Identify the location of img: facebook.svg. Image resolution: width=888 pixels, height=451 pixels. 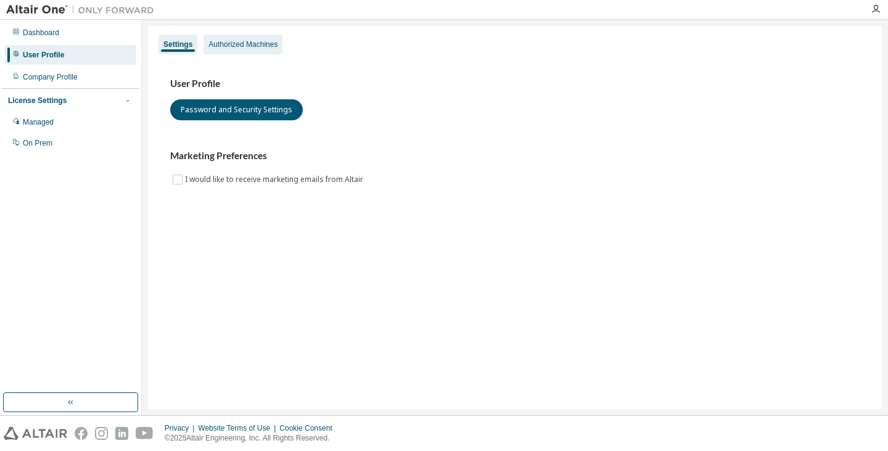
(81, 433).